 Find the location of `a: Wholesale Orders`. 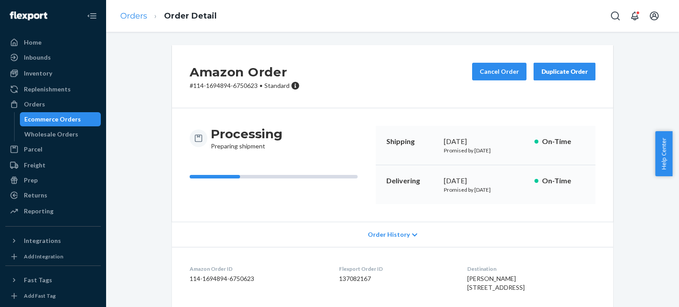

a: Wholesale Orders is located at coordinates (61, 134).